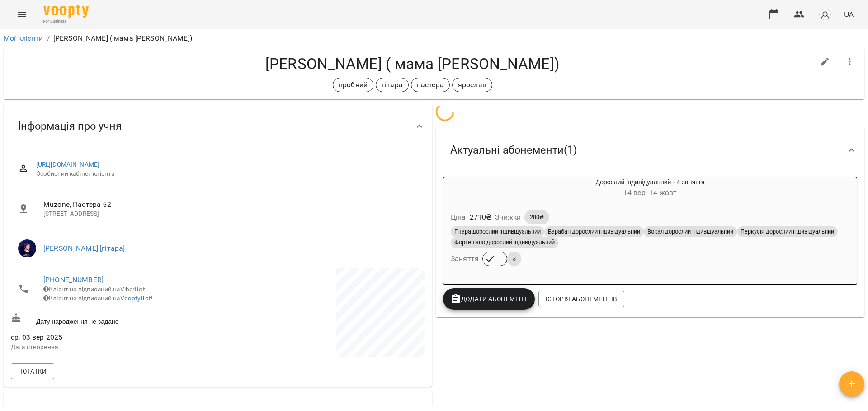 Image resolution: width=868 pixels, height=411 pixels. What do you see at coordinates (434, 39) in the screenshot?
I see `nav: breadcrumb` at bounding box center [434, 39].